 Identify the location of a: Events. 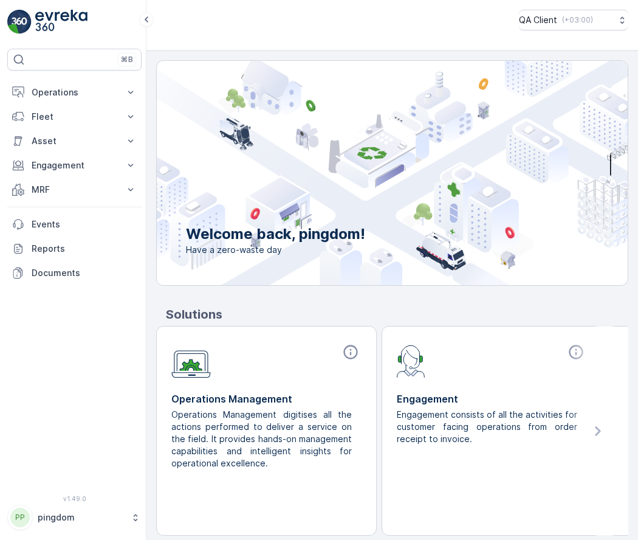
(74, 224).